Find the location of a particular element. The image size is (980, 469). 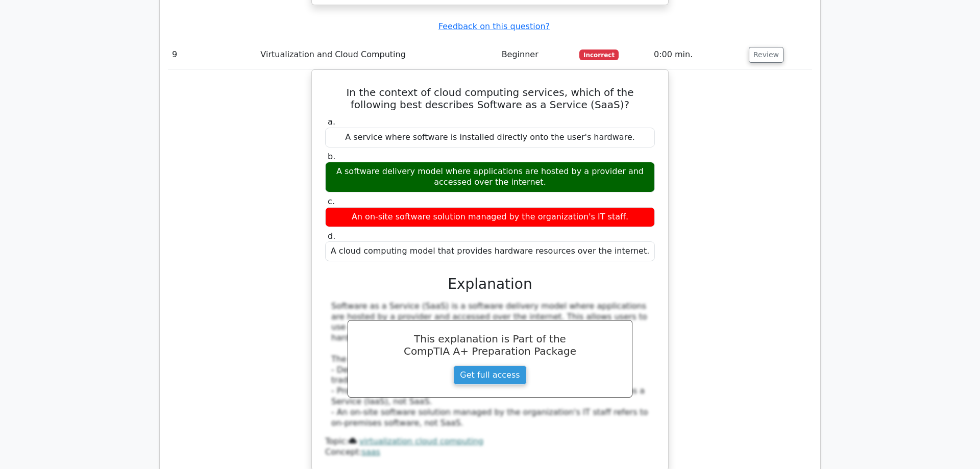

a: Get full access is located at coordinates (490, 376).